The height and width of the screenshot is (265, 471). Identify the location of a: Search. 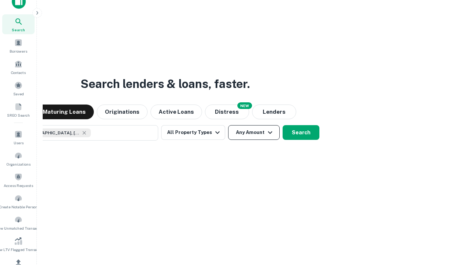
(18, 24).